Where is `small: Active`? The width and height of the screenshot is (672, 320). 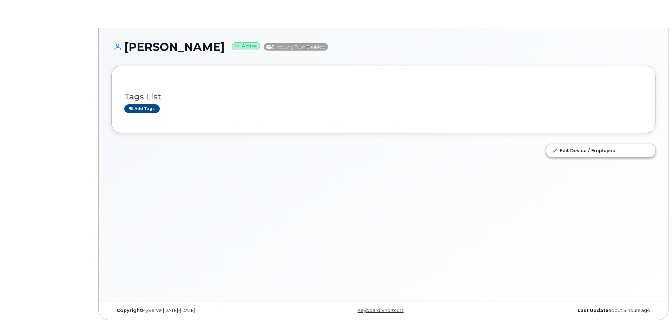 small: Active is located at coordinates (246, 46).